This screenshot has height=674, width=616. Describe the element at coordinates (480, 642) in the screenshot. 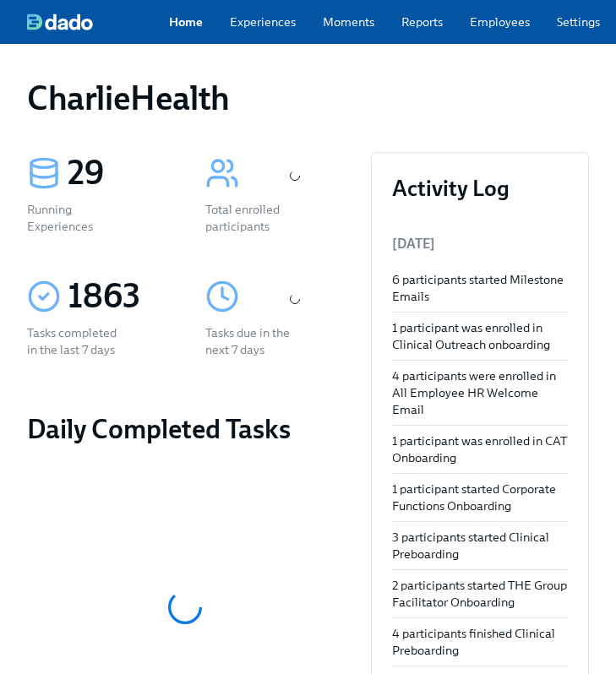

I see `div: 4 participants finished Clinical Preboarding` at that location.